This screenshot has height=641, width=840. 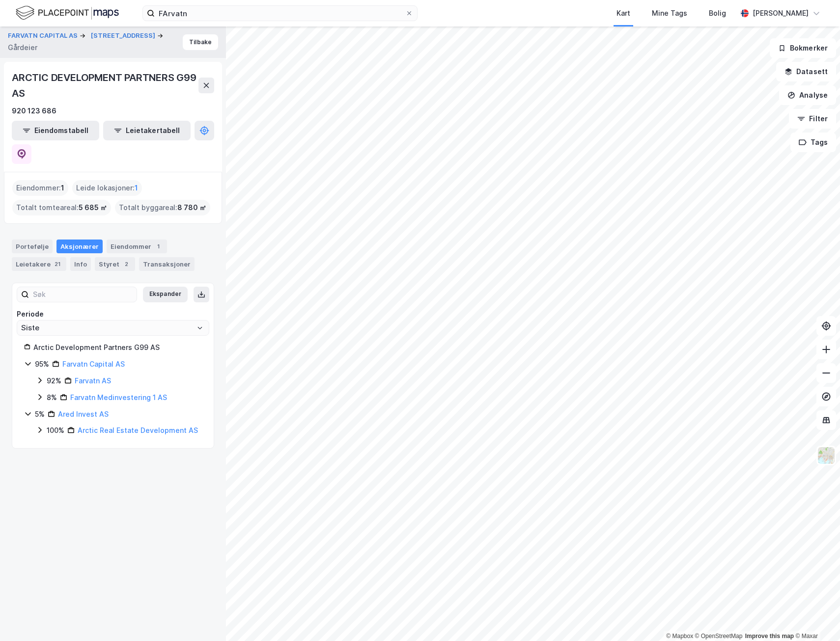 What do you see at coordinates (806, 72) in the screenshot?
I see `button: Datasett` at bounding box center [806, 72].